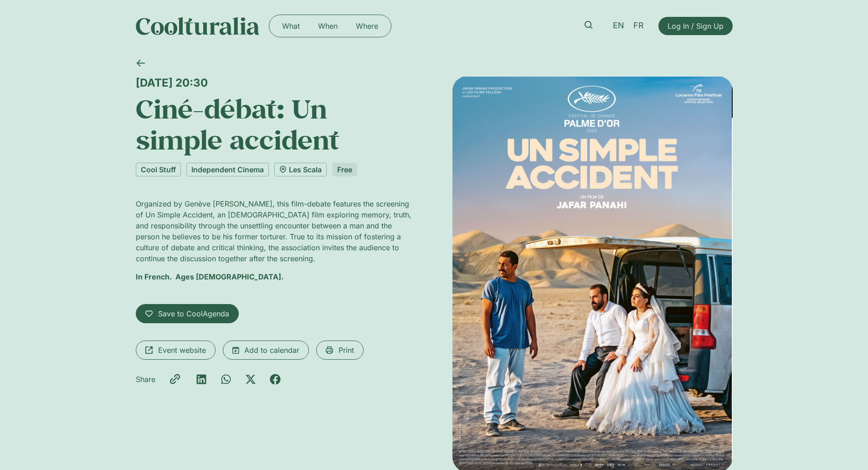  What do you see at coordinates (145, 379) in the screenshot?
I see `p: Share` at bounding box center [145, 379].